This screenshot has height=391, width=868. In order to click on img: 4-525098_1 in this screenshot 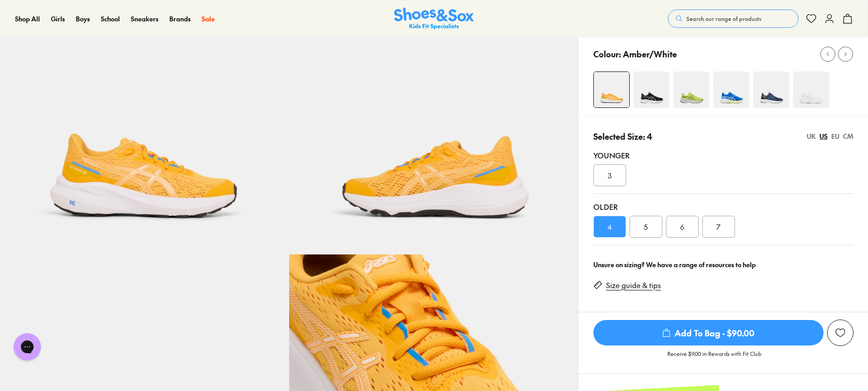, I will do `click(811, 90)`.